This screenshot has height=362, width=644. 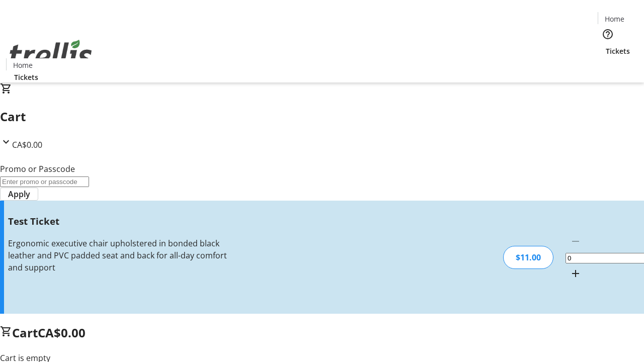 I want to click on button: Increment by one, so click(x=575, y=274).